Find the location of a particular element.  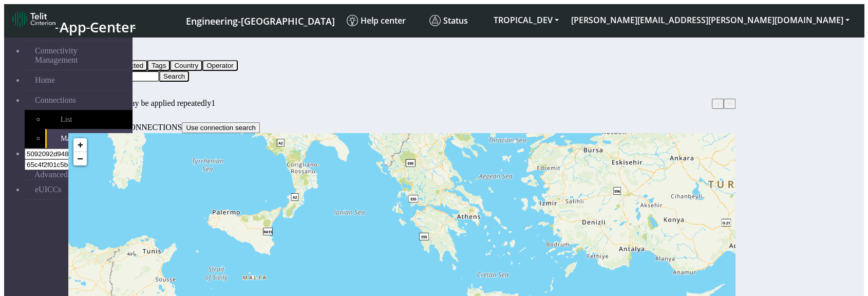

span: Connections is located at coordinates (55, 100).